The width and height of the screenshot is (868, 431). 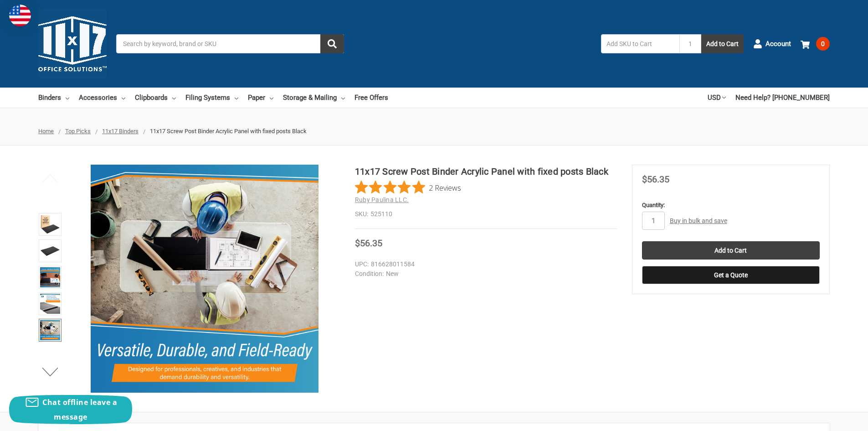 I want to click on a: Binders, so click(x=54, y=97).